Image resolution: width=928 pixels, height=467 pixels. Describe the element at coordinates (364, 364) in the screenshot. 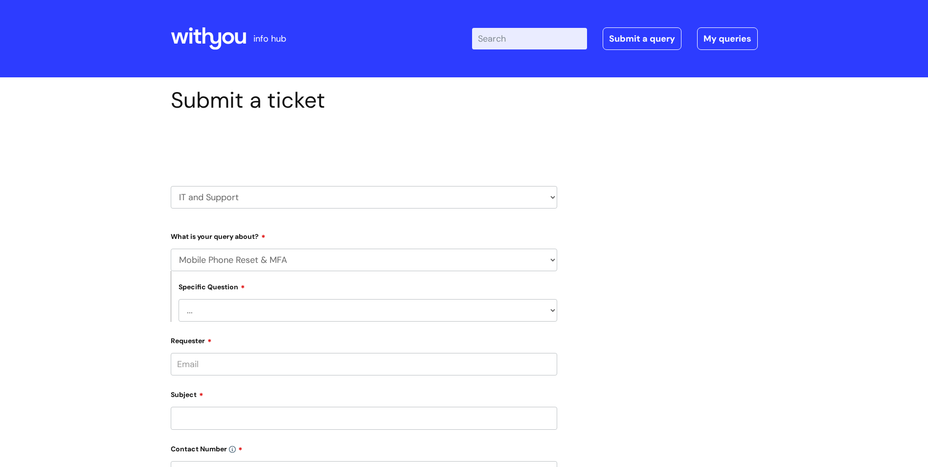

I see `input: Email` at that location.